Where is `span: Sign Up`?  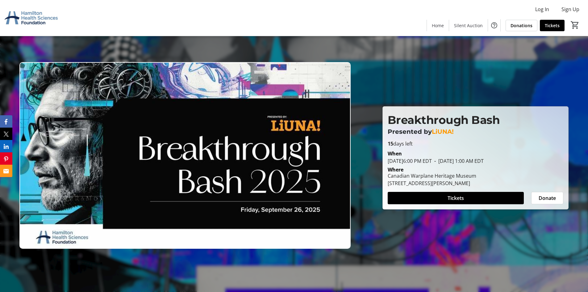 span: Sign Up is located at coordinates (571, 9).